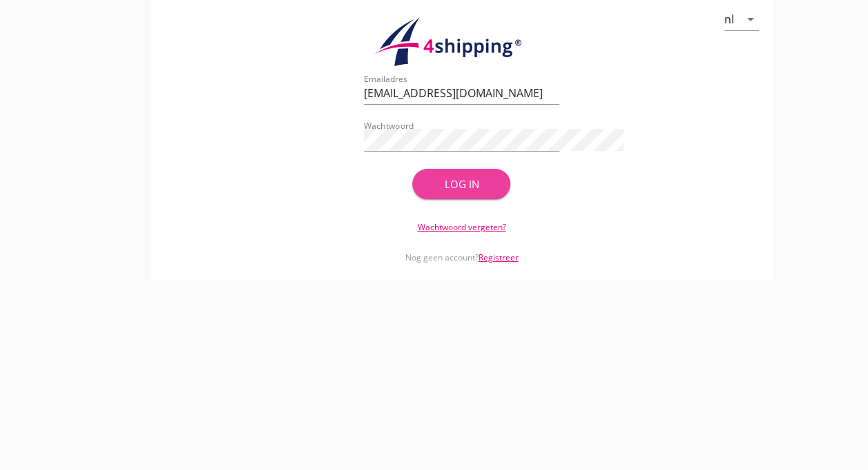  What do you see at coordinates (462, 93) in the screenshot?
I see `input: Emailadres` at bounding box center [462, 93].